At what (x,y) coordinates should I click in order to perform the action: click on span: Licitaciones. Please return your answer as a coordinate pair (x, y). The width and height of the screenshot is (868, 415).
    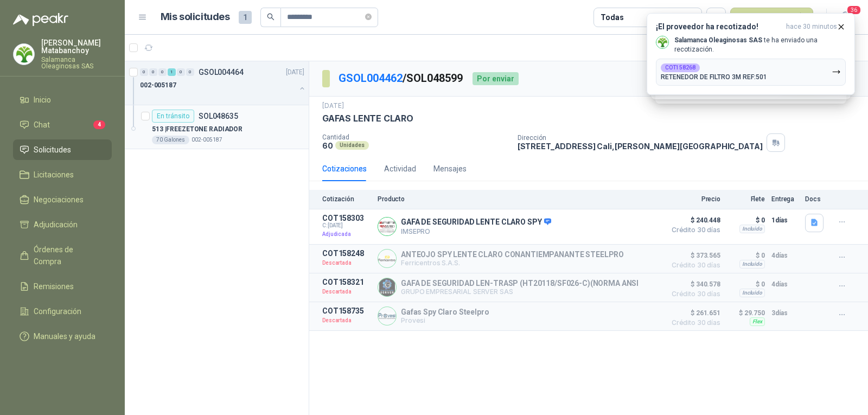
    Looking at the image, I should click on (54, 175).